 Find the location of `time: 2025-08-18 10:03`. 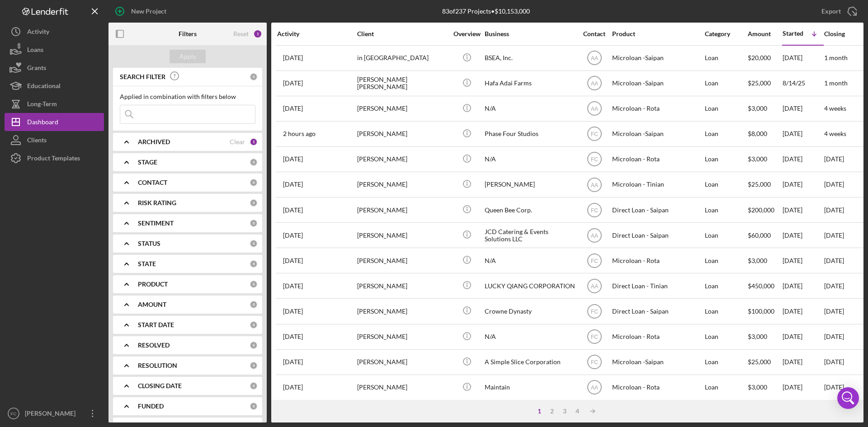

time: 2025-08-18 10:03 is located at coordinates (293, 58).